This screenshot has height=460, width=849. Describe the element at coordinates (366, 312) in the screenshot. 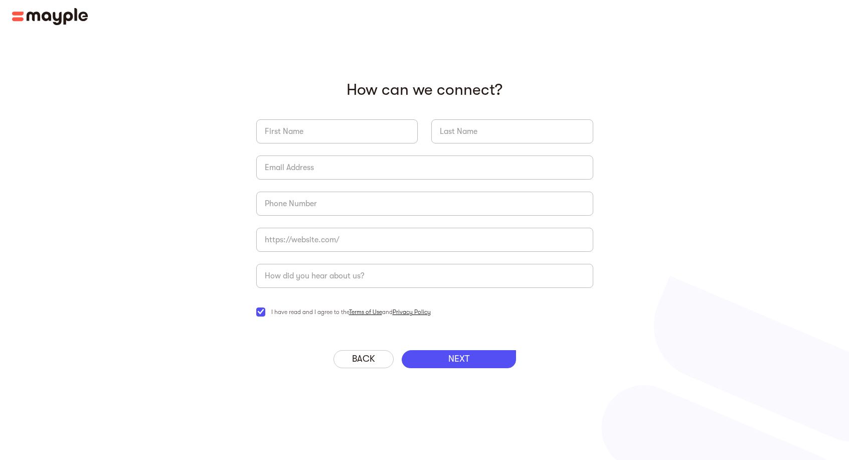

I see `a: Terms of Use` at that location.